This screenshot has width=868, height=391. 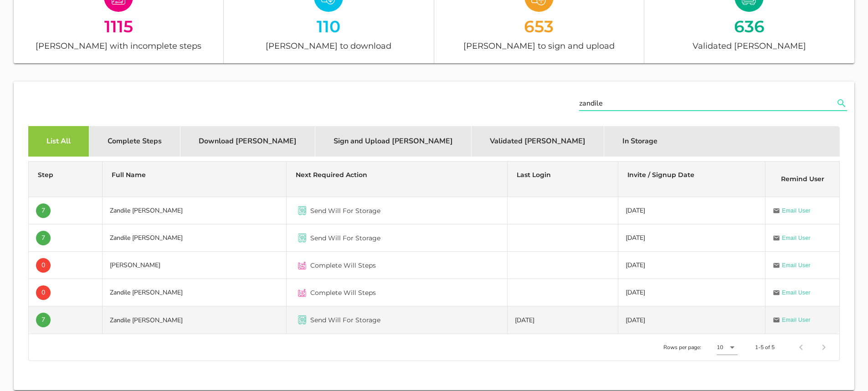 What do you see at coordinates (135, 141) in the screenshot?
I see `div: Complete Steps` at bounding box center [135, 141].